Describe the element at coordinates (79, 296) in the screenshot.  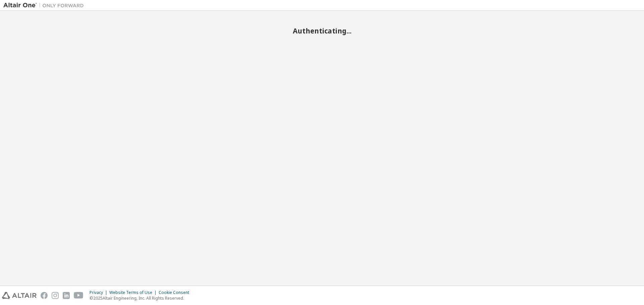
I see `img: youtube.svg` at that location.